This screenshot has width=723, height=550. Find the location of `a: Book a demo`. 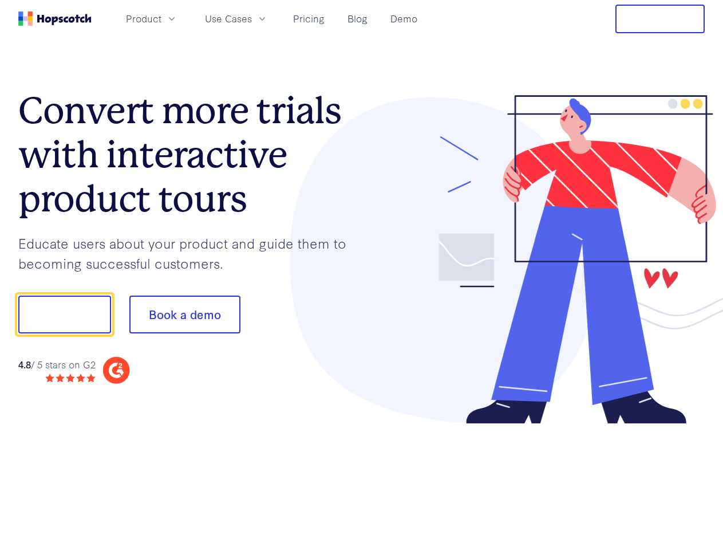

a: Book a demo is located at coordinates (185, 314).